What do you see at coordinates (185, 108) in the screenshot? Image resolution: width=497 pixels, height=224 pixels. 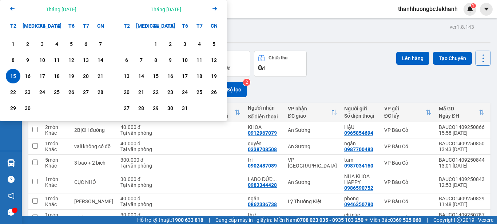 I see `div: 31` at bounding box center [185, 108].